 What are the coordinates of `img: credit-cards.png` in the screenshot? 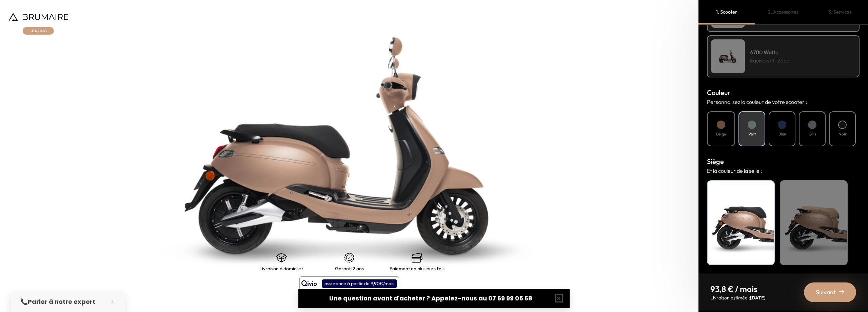 It's located at (417, 258).